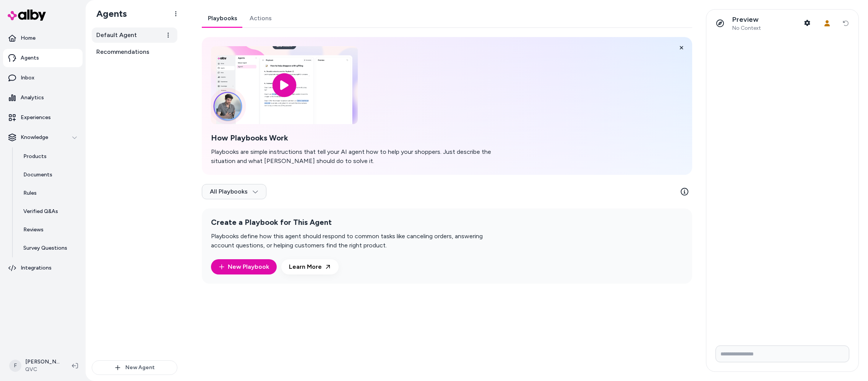 Image resolution: width=868 pixels, height=381 pixels. Describe the element at coordinates (49, 175) in the screenshot. I see `a: Documents` at that location.